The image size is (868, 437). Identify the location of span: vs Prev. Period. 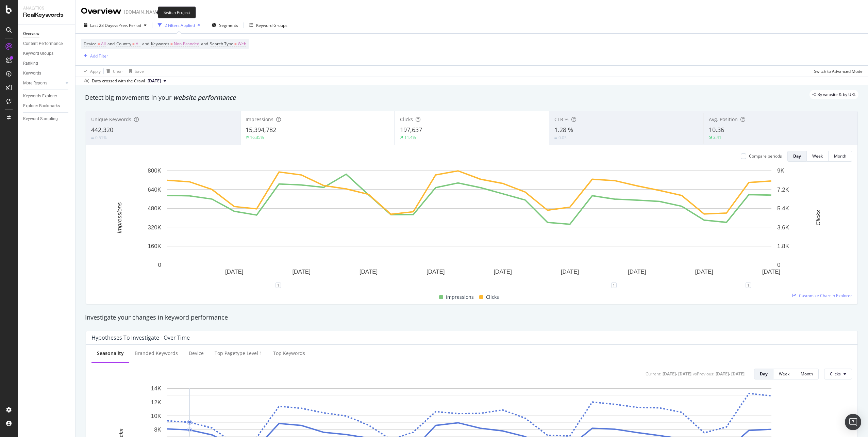
(128, 25).